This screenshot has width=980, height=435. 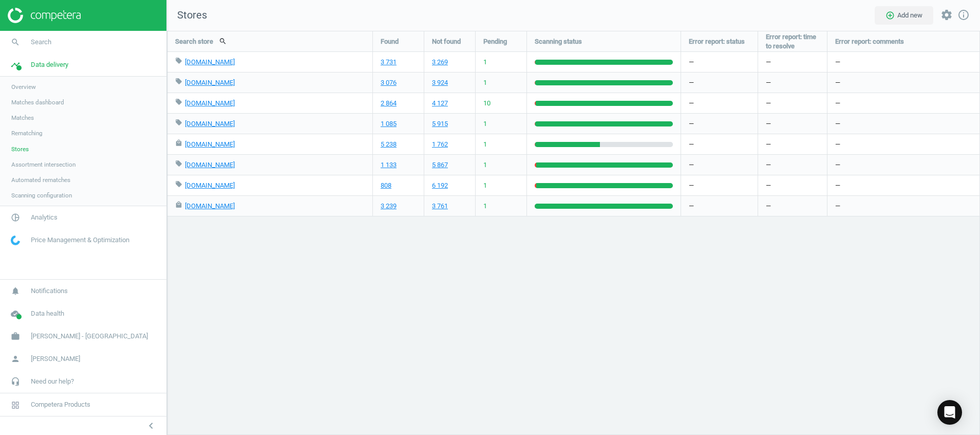 What do you see at coordinates (963, 16) in the screenshot?
I see `a: info_outline` at bounding box center [963, 16].